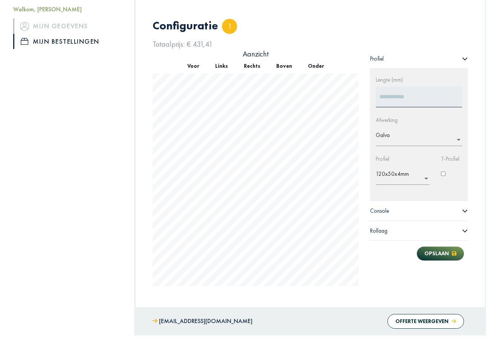 Image resolution: width=499 pixels, height=346 pixels. Describe the element at coordinates (68, 41) in the screenshot. I see `a: iconMijn bestellingen` at that location.